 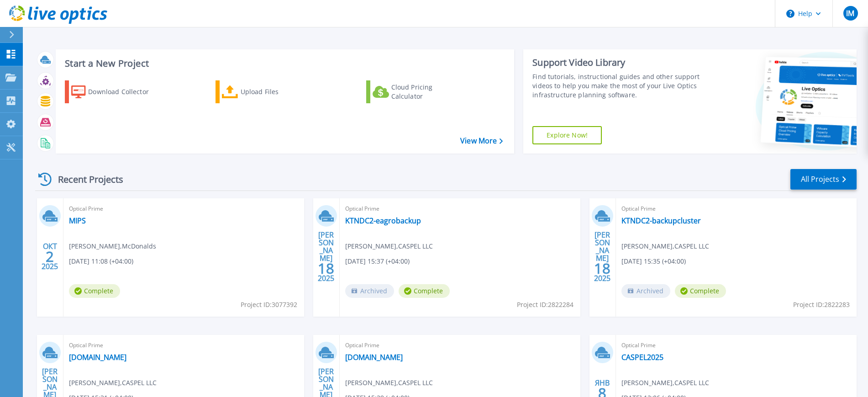 I want to click on a: View More, so click(x=481, y=141).